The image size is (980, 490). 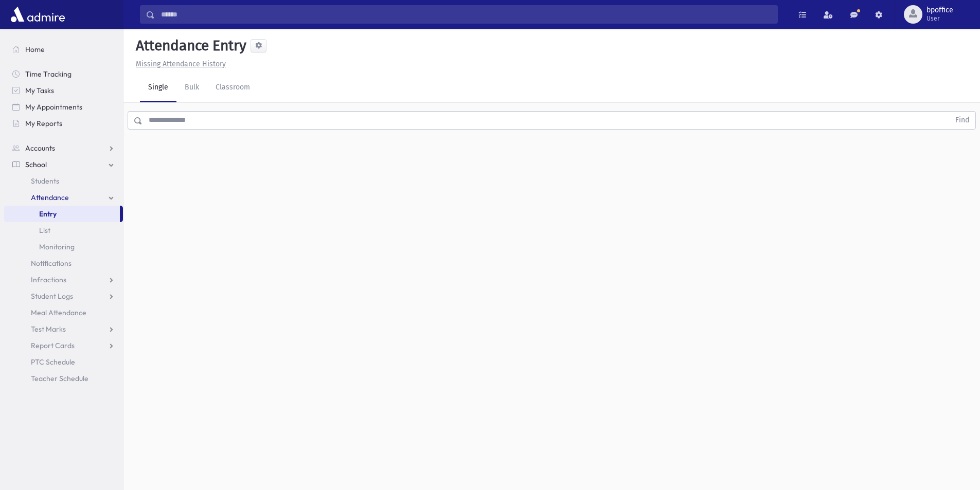 What do you see at coordinates (940, 18) in the screenshot?
I see `span: User` at bounding box center [940, 18].